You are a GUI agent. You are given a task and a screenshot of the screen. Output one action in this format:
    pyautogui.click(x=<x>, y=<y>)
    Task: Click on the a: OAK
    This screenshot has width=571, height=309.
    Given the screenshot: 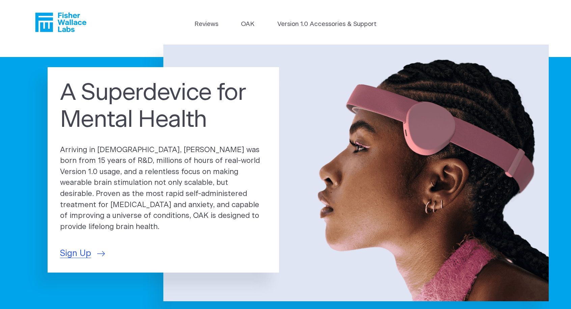 What is the action you would take?
    pyautogui.click(x=248, y=24)
    